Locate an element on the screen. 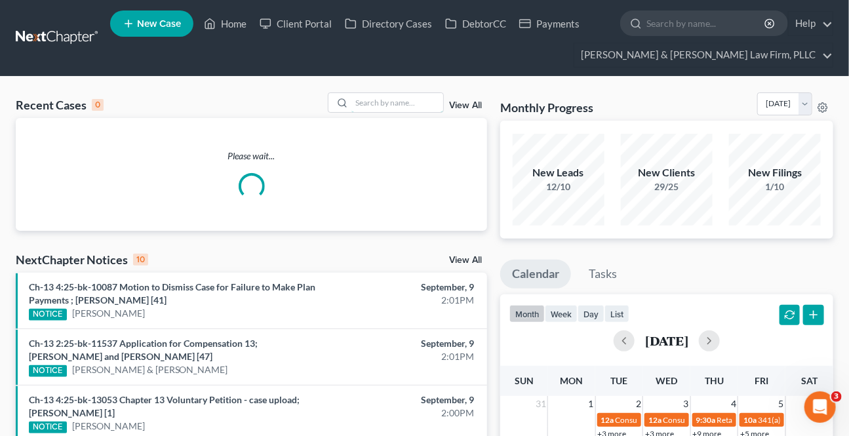 Image resolution: width=849 pixels, height=436 pixels. a: Client Portal is located at coordinates (296, 24).